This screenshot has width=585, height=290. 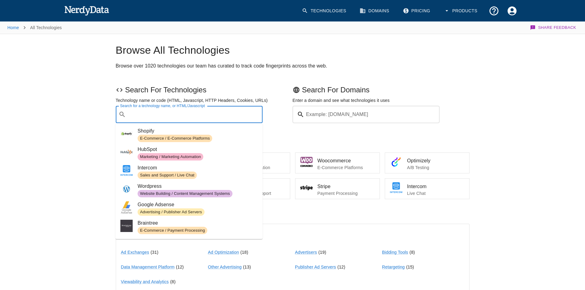 I want to click on button: Products, so click(x=461, y=11).